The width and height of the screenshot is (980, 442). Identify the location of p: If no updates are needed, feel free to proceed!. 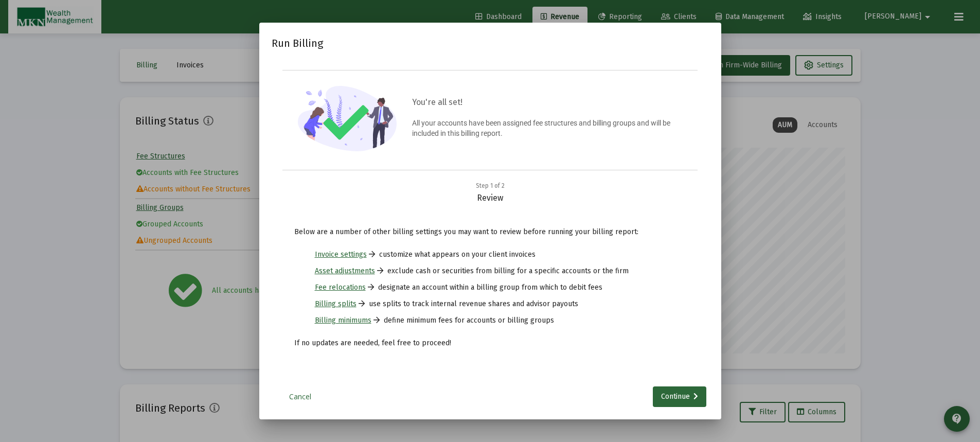
(490, 343).